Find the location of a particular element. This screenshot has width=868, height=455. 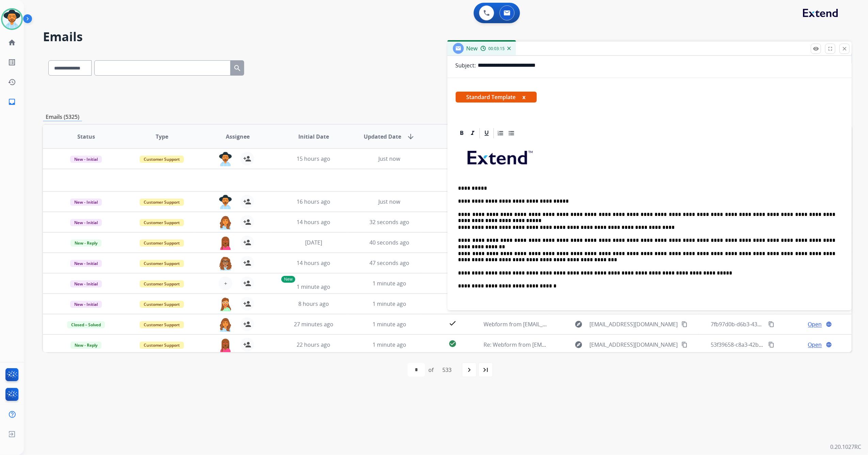

div: of is located at coordinates (430, 370).